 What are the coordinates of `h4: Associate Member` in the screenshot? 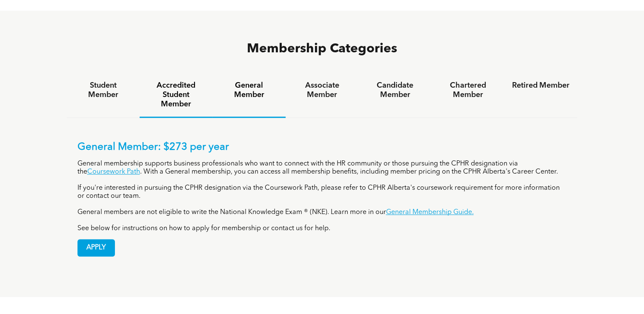 It's located at (322, 90).